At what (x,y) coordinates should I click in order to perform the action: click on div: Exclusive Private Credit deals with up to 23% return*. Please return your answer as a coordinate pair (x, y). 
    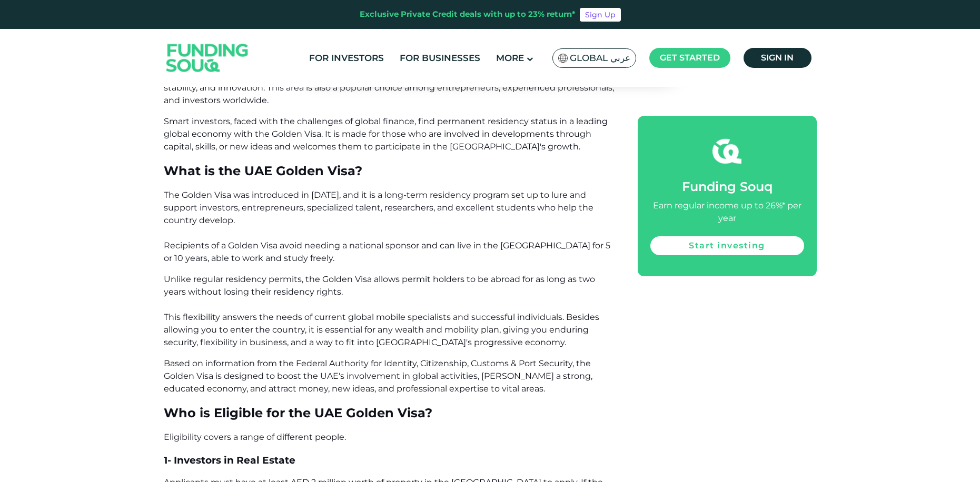
    Looking at the image, I should click on (468, 14).